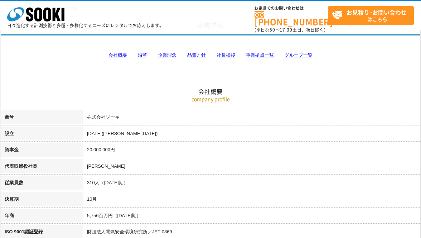 This screenshot has width=421, height=238. Describe the element at coordinates (252, 151) in the screenshot. I see `td: 20,000,000円` at that location.